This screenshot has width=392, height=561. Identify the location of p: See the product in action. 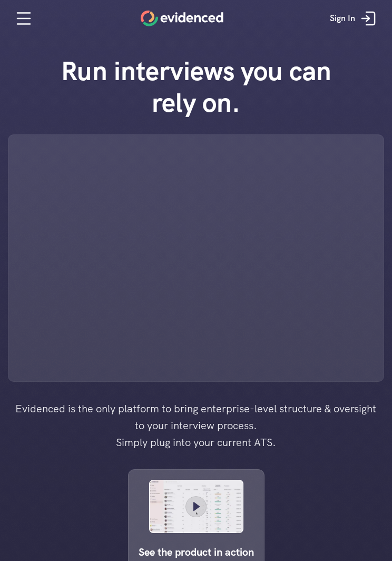
(196, 552).